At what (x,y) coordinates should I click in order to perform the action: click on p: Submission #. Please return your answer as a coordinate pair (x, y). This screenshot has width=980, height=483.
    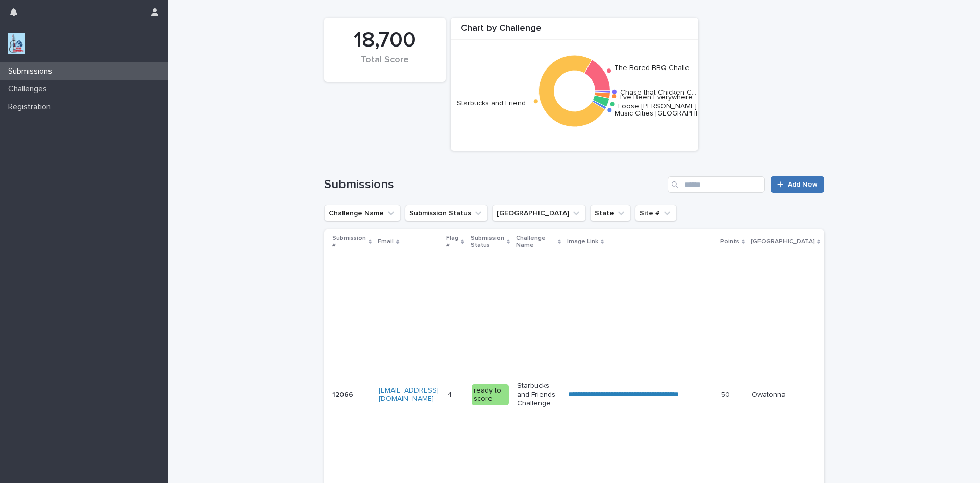
    Looking at the image, I should click on (349, 241).